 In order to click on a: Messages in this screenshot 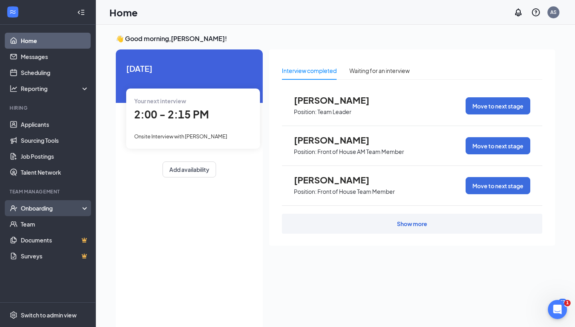, I will do `click(55, 57)`.